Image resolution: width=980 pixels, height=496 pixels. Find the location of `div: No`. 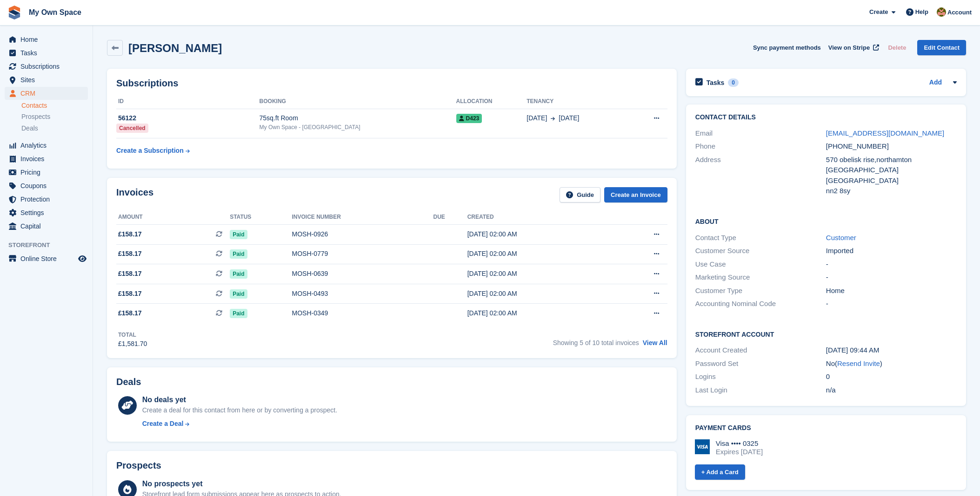

div: No is located at coordinates (891, 364).